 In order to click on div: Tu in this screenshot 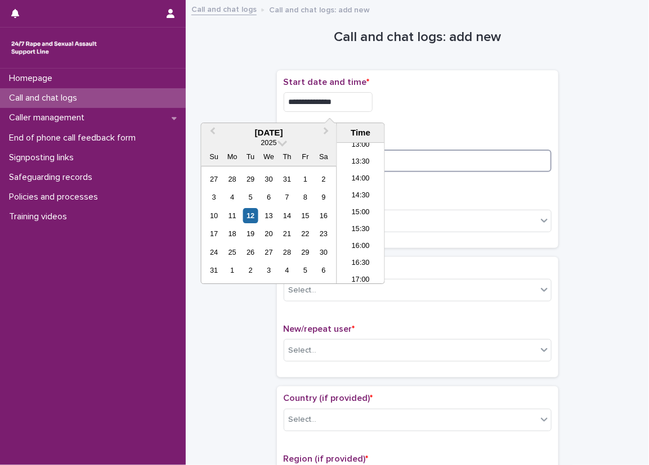, I will do `click(250, 156)`.